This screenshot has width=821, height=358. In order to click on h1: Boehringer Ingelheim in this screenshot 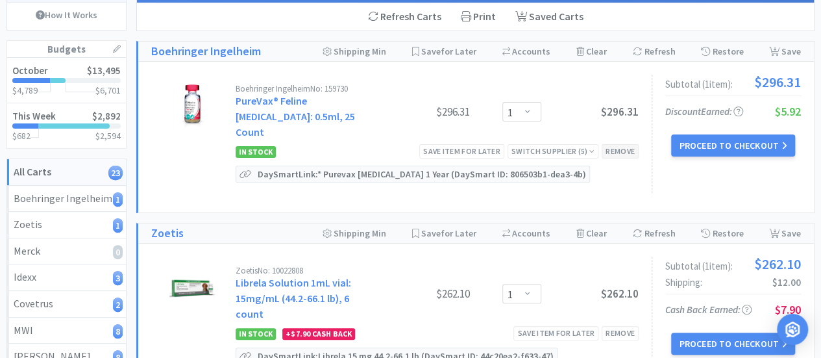, I will do `click(206, 51)`.